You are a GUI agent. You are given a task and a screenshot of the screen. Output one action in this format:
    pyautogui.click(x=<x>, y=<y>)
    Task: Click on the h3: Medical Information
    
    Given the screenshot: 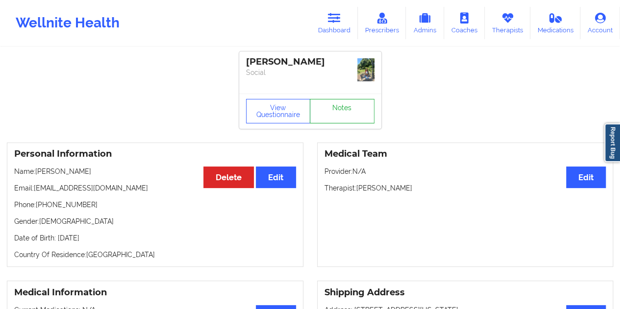 What is the action you would take?
    pyautogui.click(x=155, y=292)
    